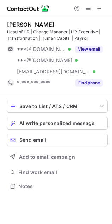  What do you see at coordinates (57, 35) in the screenshot?
I see `div: Head of HR | Change Manager | HR Executive | Transformation | Human Capital | Payroll` at bounding box center [57, 35].